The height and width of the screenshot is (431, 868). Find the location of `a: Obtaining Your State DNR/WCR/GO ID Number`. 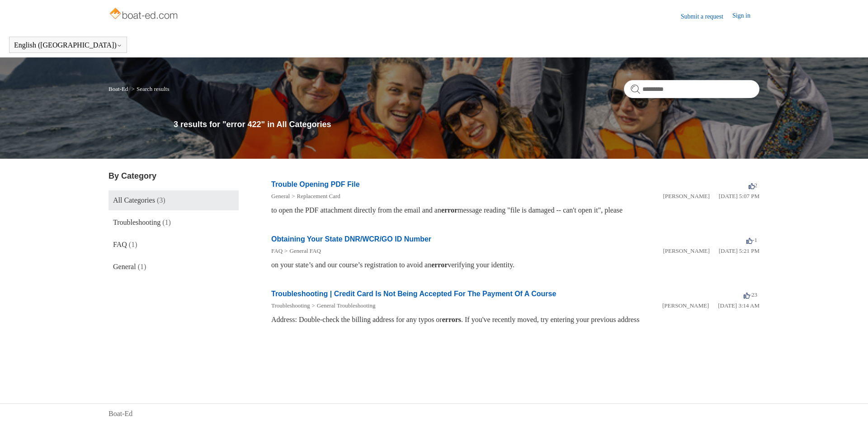

a: Obtaining Your State DNR/WCR/GO ID Number is located at coordinates (352, 238).